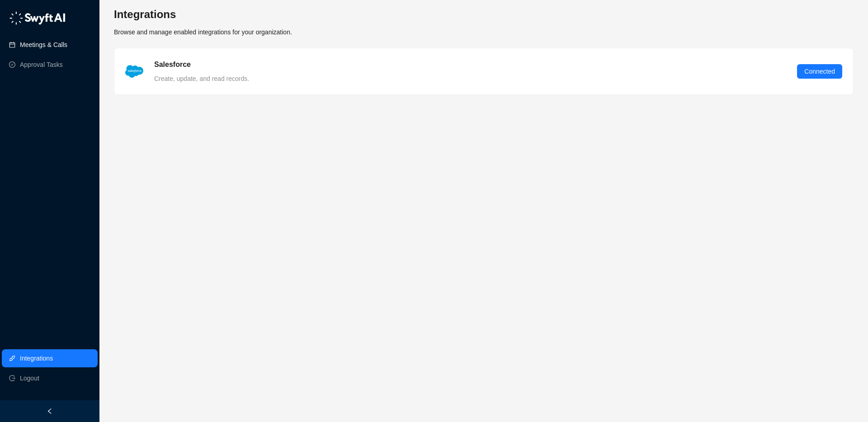 The width and height of the screenshot is (868, 422). I want to click on h5: Salesforce, so click(172, 64).